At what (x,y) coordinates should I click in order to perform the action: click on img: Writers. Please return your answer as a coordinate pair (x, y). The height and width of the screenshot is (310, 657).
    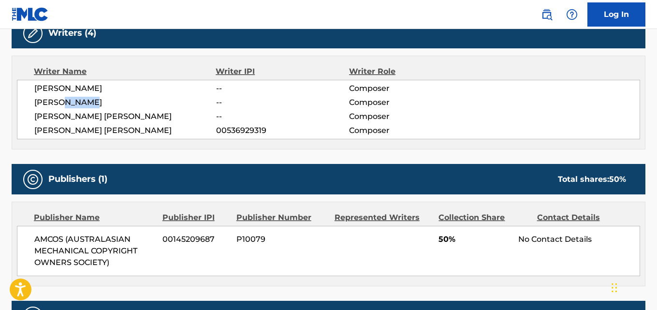
    Looking at the image, I should click on (33, 33).